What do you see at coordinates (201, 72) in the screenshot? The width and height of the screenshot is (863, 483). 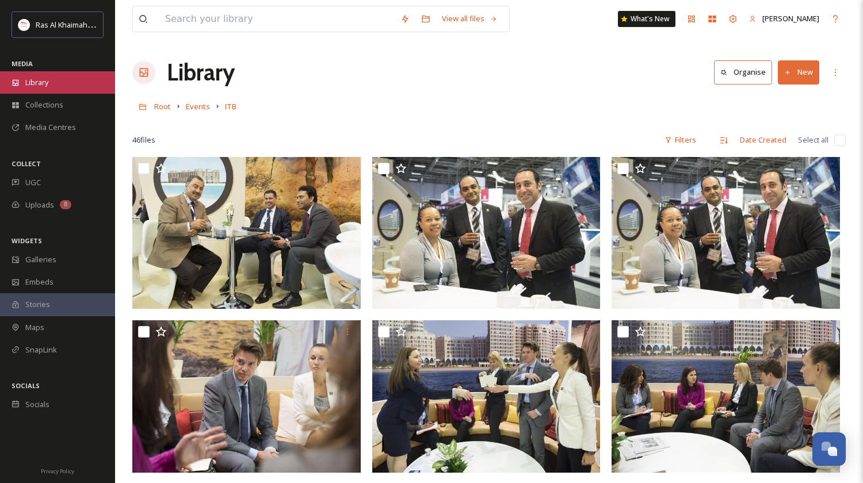 I see `a: Library` at bounding box center [201, 72].